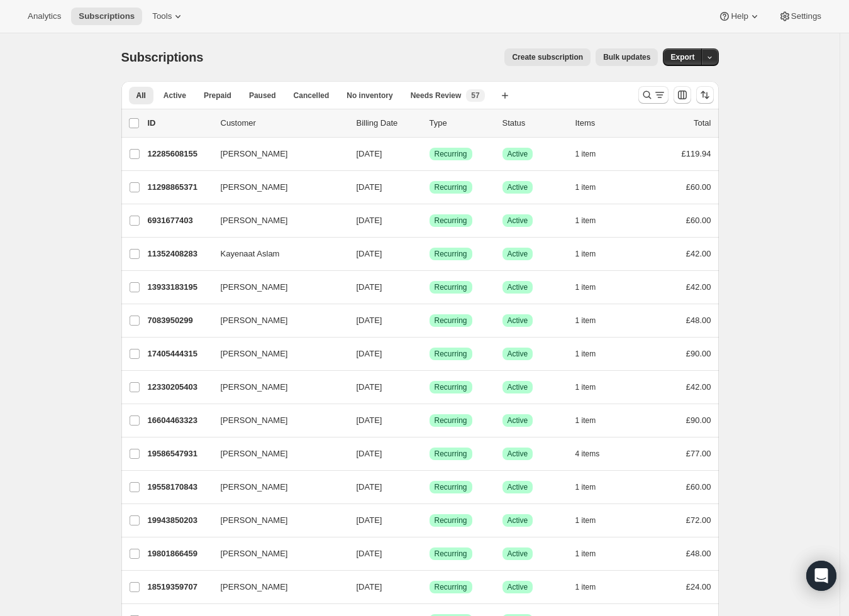 The width and height of the screenshot is (849, 616). Describe the element at coordinates (179, 521) in the screenshot. I see `p: 19943850203` at that location.